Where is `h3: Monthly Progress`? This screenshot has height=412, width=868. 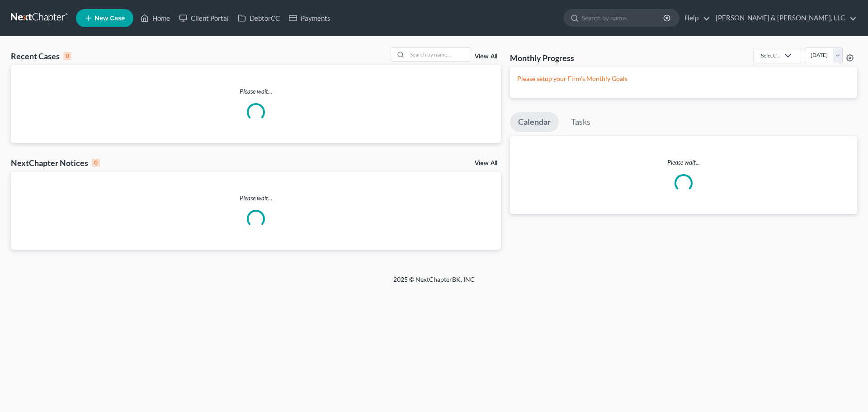
h3: Monthly Progress is located at coordinates (542, 58).